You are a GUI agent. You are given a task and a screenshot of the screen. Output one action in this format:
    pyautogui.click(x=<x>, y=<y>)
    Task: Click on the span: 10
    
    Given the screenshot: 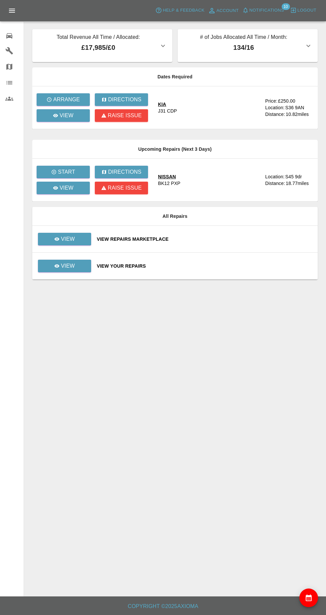 What is the action you would take?
    pyautogui.click(x=285, y=7)
    